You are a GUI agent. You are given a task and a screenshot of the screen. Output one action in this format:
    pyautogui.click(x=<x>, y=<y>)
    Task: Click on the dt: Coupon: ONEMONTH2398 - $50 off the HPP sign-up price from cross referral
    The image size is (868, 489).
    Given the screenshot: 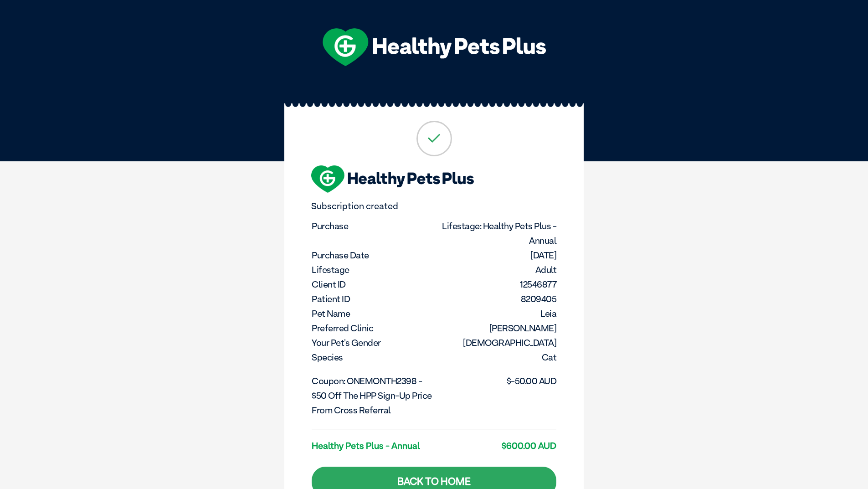 What is the action you would take?
    pyautogui.click(x=372, y=396)
    